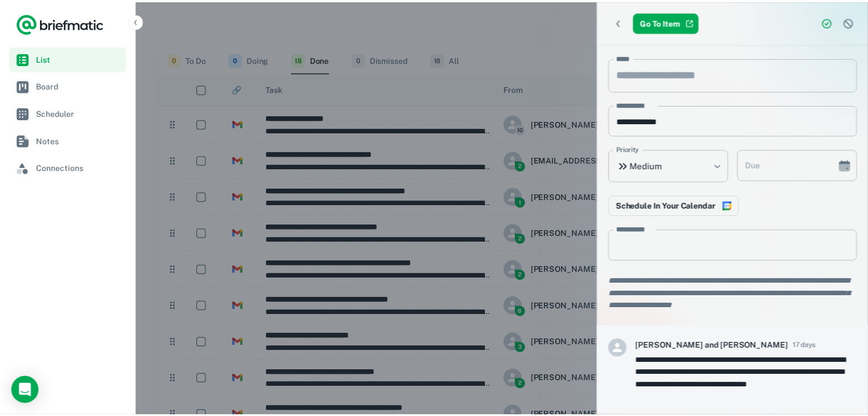 This screenshot has height=416, width=868. I want to click on button: Dismiss task, so click(857, 22).